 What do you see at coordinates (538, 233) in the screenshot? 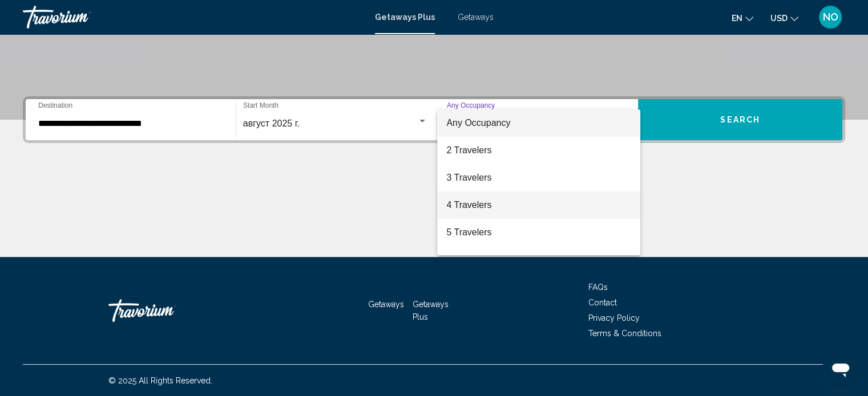
I see `span: 5 Travelers` at bounding box center [538, 233].